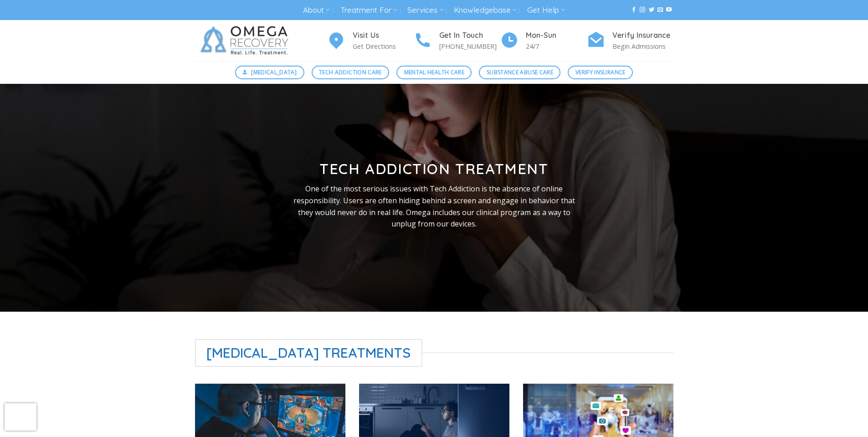  I want to click on h4: Verify Insurance, so click(643, 36).